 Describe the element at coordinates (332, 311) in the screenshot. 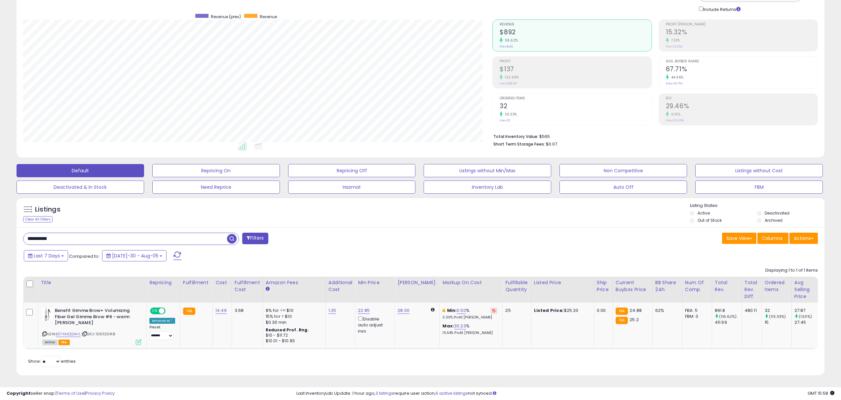

I see `a: 1.25` at that location.